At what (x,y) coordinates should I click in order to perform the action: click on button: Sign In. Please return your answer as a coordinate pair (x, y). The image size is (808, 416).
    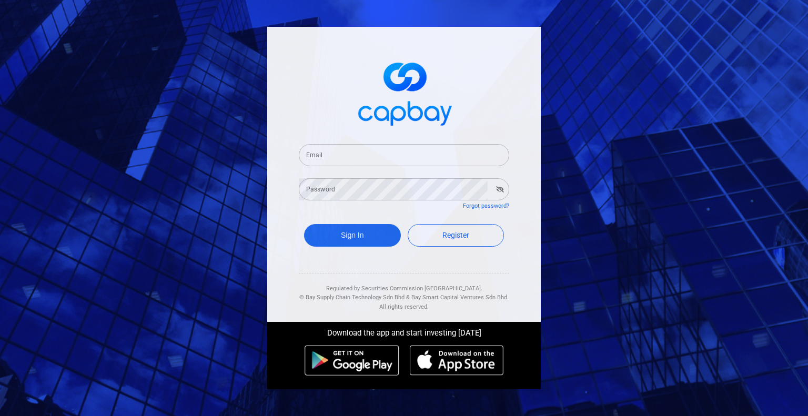
    Looking at the image, I should click on (352, 235).